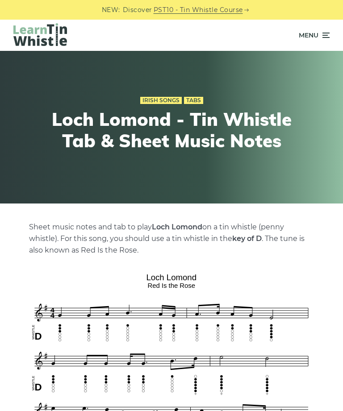 The image size is (343, 411). Describe the element at coordinates (40, 34) in the screenshot. I see `img: LearnTinWhistle.com` at that location.